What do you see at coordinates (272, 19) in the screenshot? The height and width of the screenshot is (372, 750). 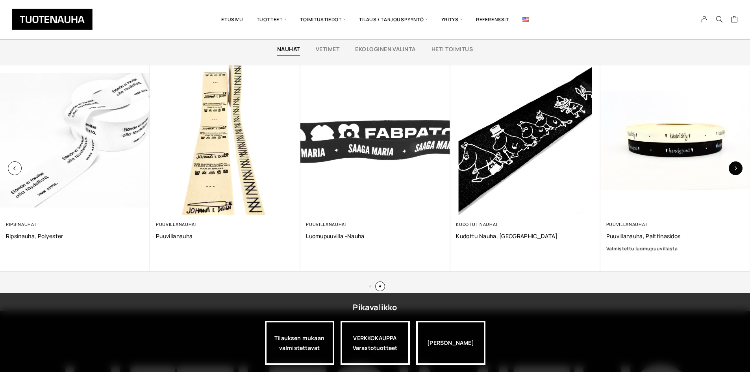 I see `span: Tuotteet` at bounding box center [272, 19].